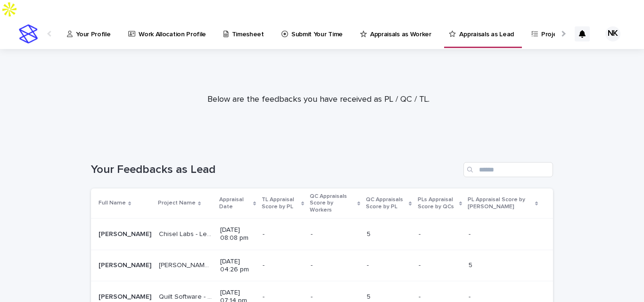  What do you see at coordinates (437, 203) in the screenshot?
I see `p: PLs Appraisal Score by QCs` at bounding box center [437, 203].